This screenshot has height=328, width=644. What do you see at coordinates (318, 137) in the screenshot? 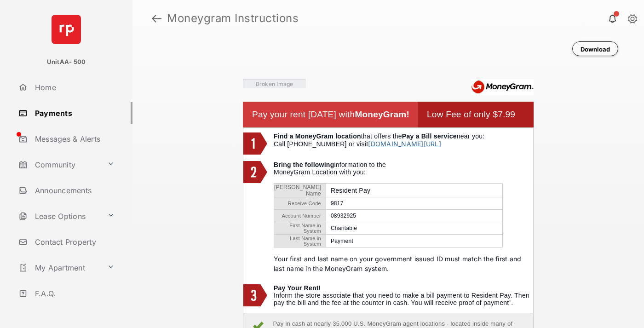
I see `b: Find a MoneyGram location` at bounding box center [318, 137].